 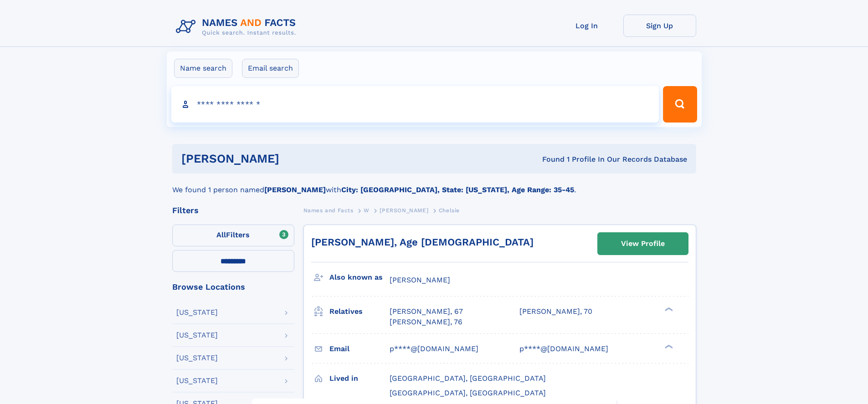 I want to click on img: Logo Names and Facts, so click(x=238, y=27).